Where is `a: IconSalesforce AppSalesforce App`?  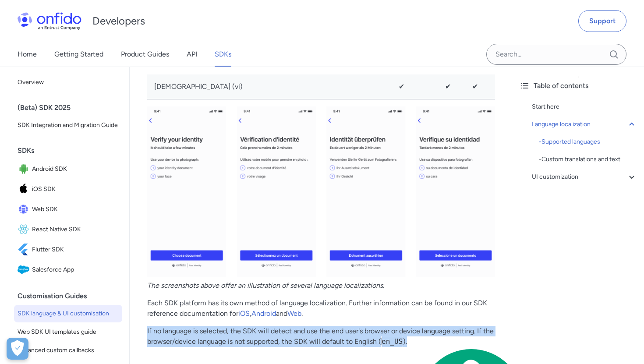 a: IconSalesforce AppSalesforce App is located at coordinates (68, 270).